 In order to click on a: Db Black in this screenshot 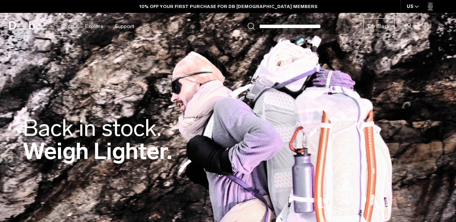, I will do `click(379, 26)`.